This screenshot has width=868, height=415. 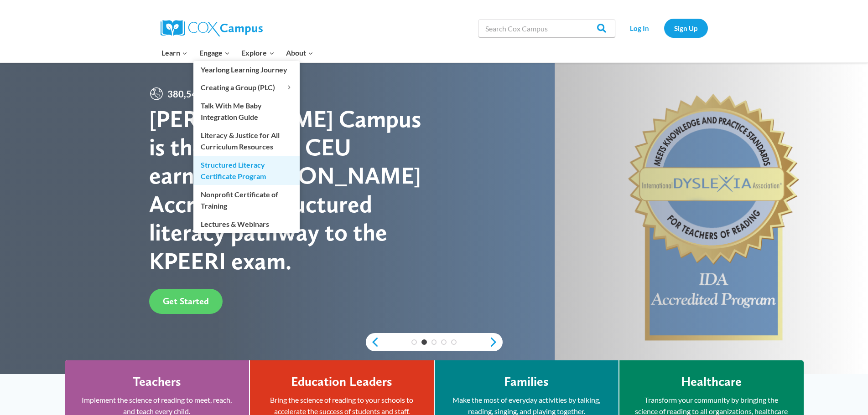 What do you see at coordinates (238, 53) in the screenshot?
I see `nav: Primary Navigation` at bounding box center [238, 53].